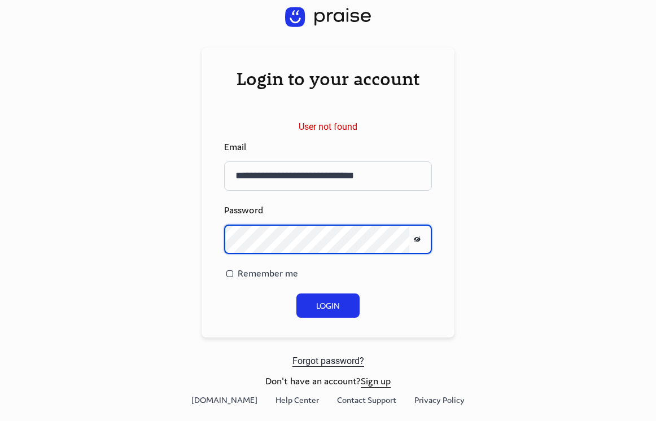  I want to click on span: Don't have an account?, so click(328, 381).